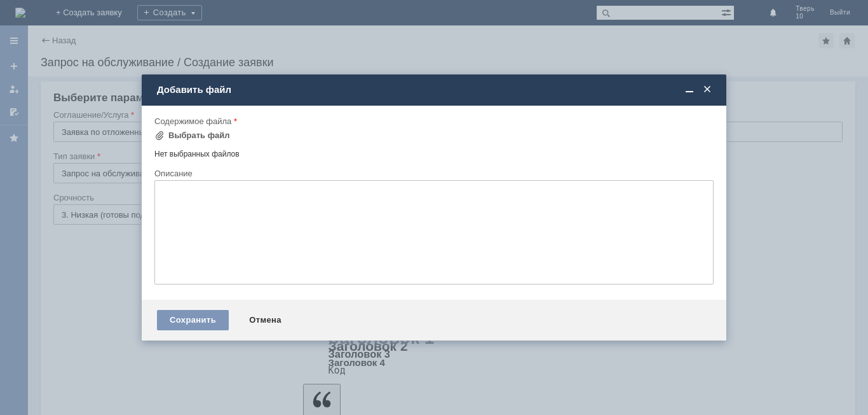 This screenshot has width=868, height=415. What do you see at coordinates (433, 173) in the screenshot?
I see `div: Описание` at bounding box center [433, 173].